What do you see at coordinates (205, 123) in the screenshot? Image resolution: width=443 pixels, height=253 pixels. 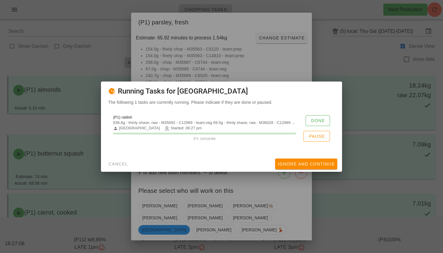 I see `div: 938.8g - thinly shave, raw - M35692 - C12989 - team:veg 69.5g - thinly shave, raw - M36028 - C129...` at bounding box center [205, 123].